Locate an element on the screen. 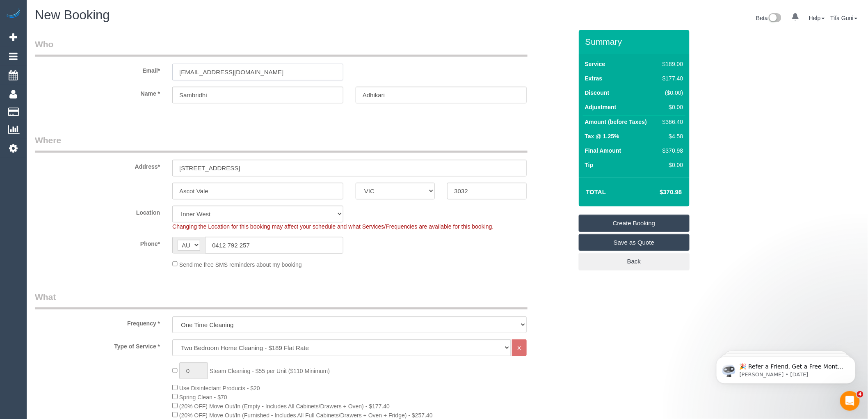 The image size is (868, 419). span: New Booking is located at coordinates (72, 15).